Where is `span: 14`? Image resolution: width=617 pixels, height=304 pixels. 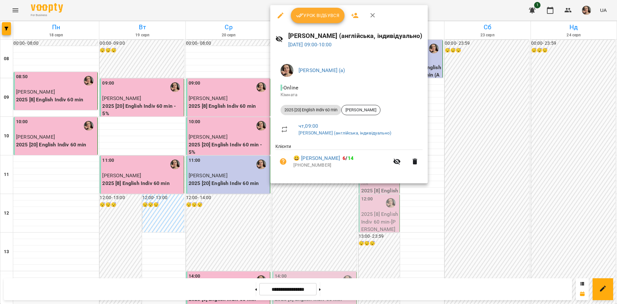
span: 14 is located at coordinates (351, 158).